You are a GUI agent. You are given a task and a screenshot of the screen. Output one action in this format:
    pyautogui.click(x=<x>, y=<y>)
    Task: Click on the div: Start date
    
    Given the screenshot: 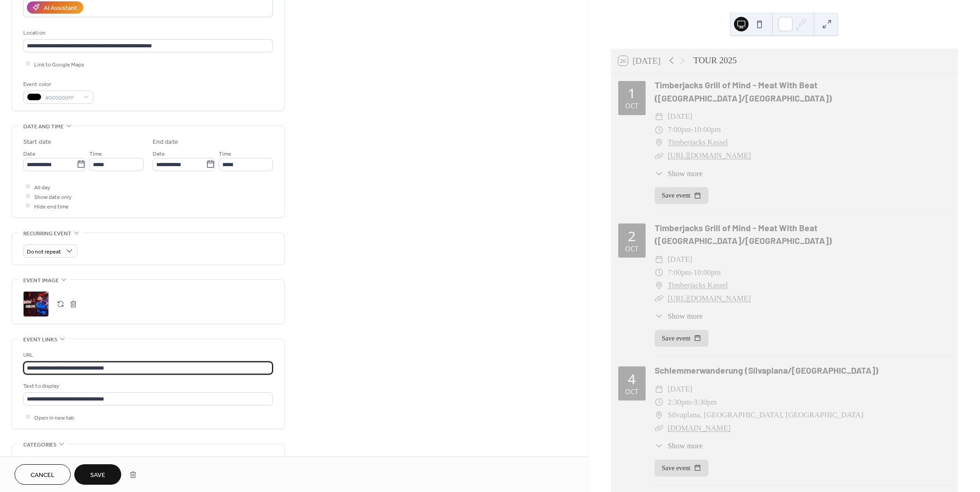 What is the action you would take?
    pyautogui.click(x=37, y=142)
    